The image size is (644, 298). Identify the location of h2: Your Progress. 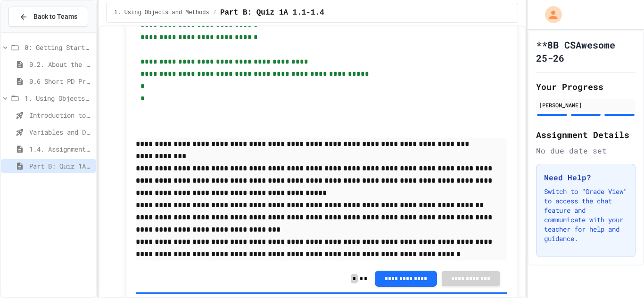
(586, 86).